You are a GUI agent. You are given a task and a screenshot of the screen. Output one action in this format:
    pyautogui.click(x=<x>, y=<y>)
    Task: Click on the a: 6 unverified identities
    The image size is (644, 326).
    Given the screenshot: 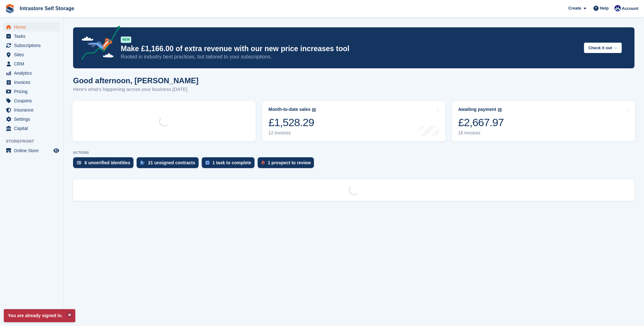 What is the action you would take?
    pyautogui.click(x=105, y=164)
    